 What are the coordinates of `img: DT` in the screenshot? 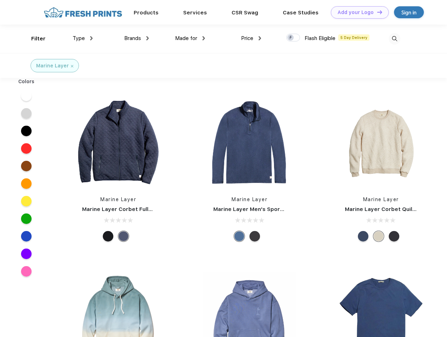 It's located at (380, 12).